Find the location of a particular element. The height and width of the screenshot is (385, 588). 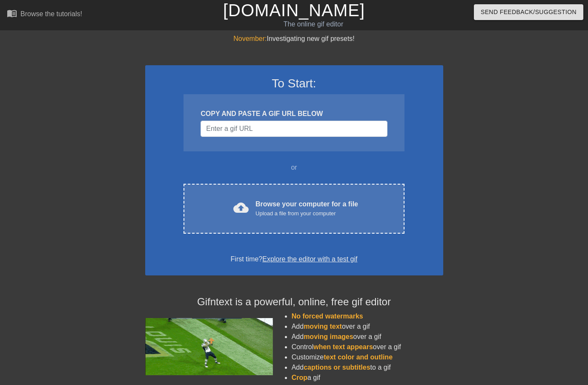

div: Browse your computer for a file is located at coordinates (306, 209).